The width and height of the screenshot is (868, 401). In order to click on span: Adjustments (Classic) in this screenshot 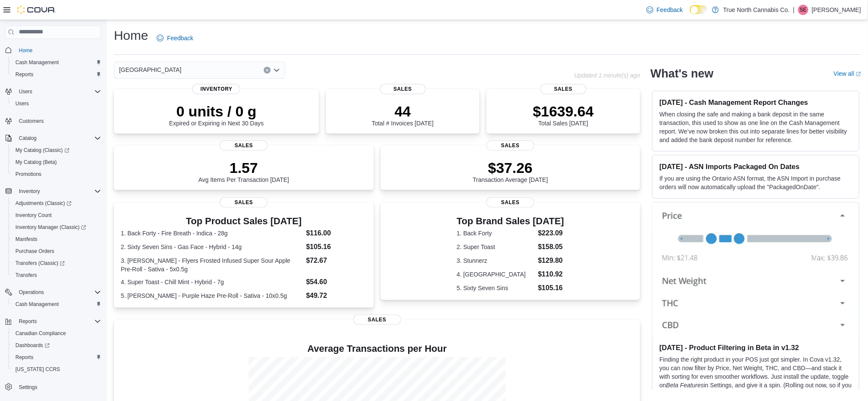, I will do `click(43, 203)`.